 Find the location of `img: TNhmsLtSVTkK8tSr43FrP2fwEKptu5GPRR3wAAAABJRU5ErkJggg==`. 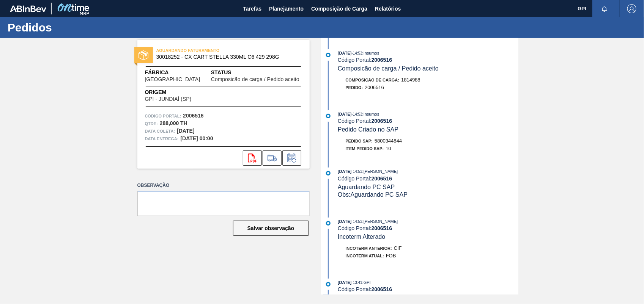

img: TNhmsLtSVTkK8tSr43FrP2fwEKptu5GPRR3wAAAABJRU5ErkJggg== is located at coordinates (28, 9).